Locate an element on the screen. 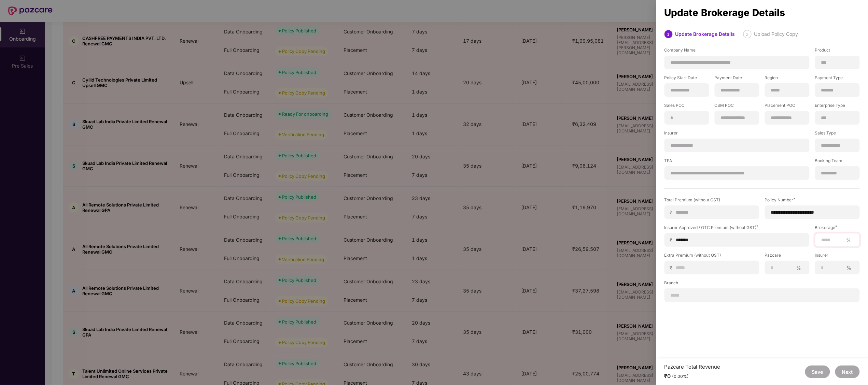 This screenshot has height=385, width=868. div: Insurer Approved / OTC Premium (without GST) is located at coordinates (737, 227).